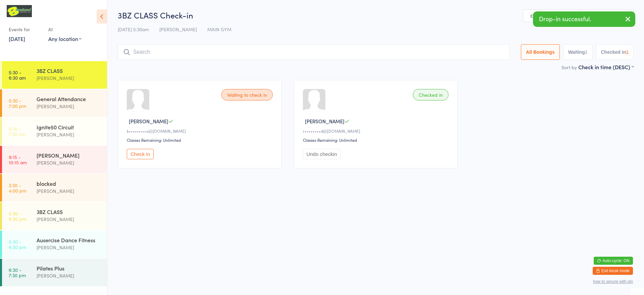  Describe the element at coordinates (613, 281) in the screenshot. I see `button: how to secure with pin` at that location.